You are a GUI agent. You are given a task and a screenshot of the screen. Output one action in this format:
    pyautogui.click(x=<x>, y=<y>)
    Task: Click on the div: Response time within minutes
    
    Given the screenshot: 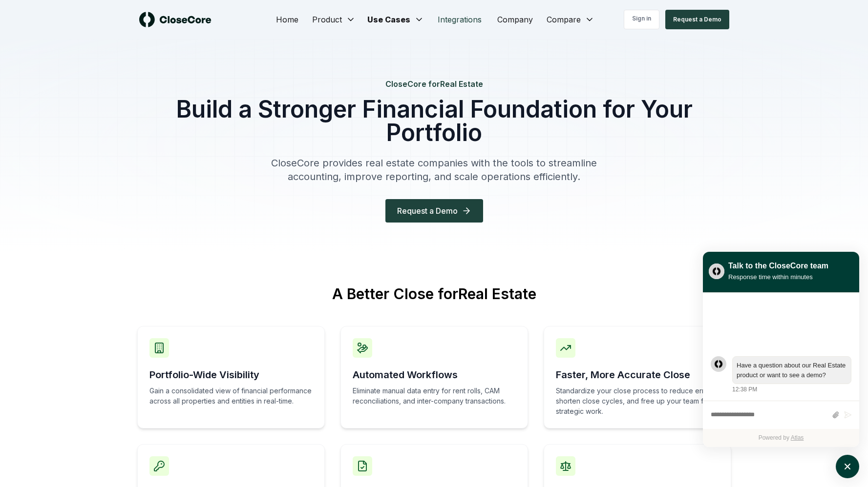 What is the action you would take?
    pyautogui.click(x=778, y=277)
    